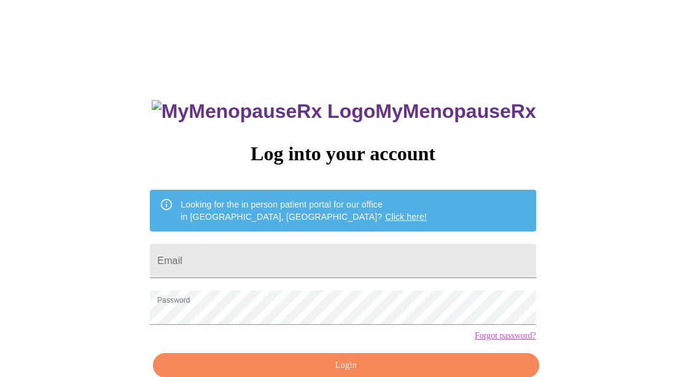 The image size is (686, 377). Describe the element at coordinates (343, 154) in the screenshot. I see `h3: Log into your account` at that location.